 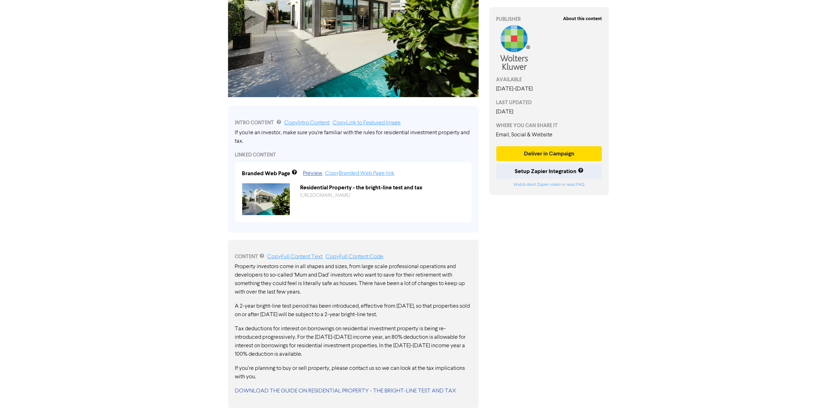 What do you see at coordinates (549, 153) in the screenshot?
I see `button: Deliver in Campaign` at bounding box center [549, 153].